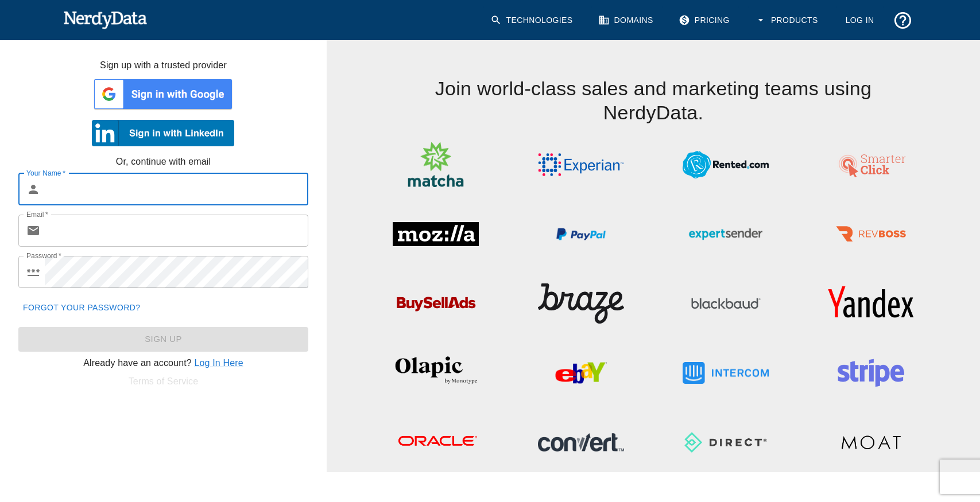 This screenshot has height=502, width=980. Describe the element at coordinates (436, 165) in the screenshot. I see `img: Matcha` at that location.